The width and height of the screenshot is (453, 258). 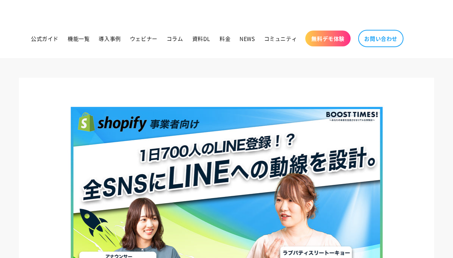 What do you see at coordinates (110, 39) in the screenshot?
I see `span: 導入事例` at bounding box center [110, 39].